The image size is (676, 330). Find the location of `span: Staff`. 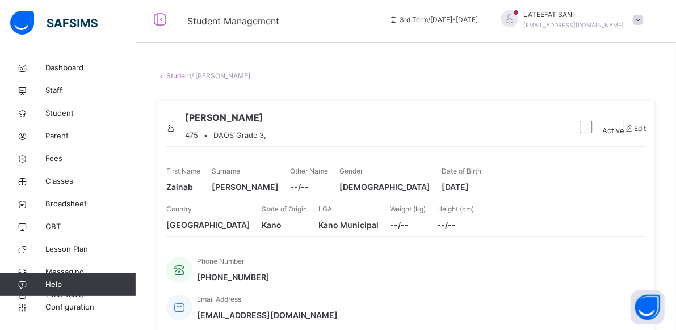

span: Staff is located at coordinates (91, 91).